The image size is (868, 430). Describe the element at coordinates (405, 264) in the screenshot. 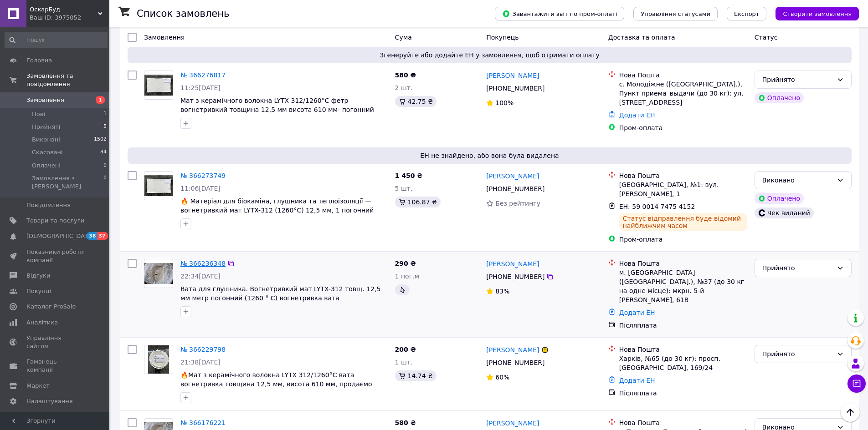

I see `span: 290 ₴` at that location.